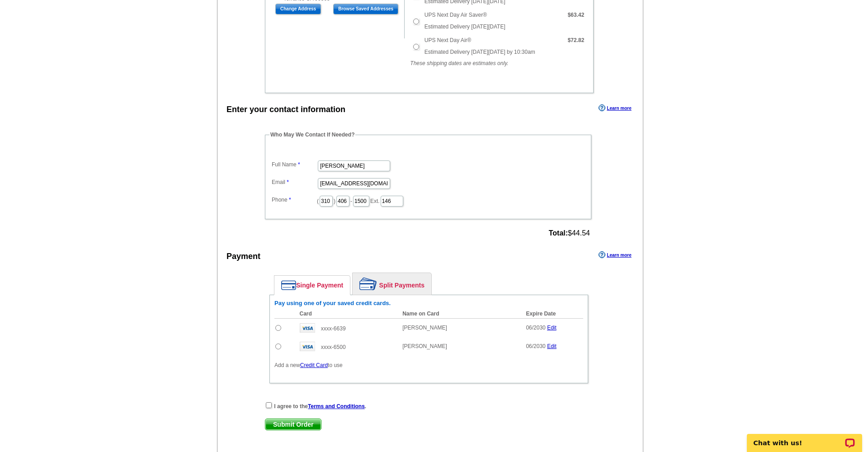  What do you see at coordinates (392, 284) in the screenshot?
I see `a: Split Payments` at bounding box center [392, 284].